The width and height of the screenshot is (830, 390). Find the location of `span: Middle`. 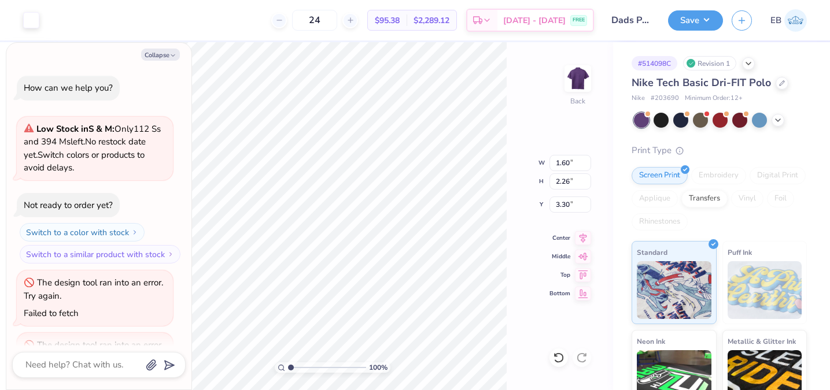

span: Middle is located at coordinates (560, 257).